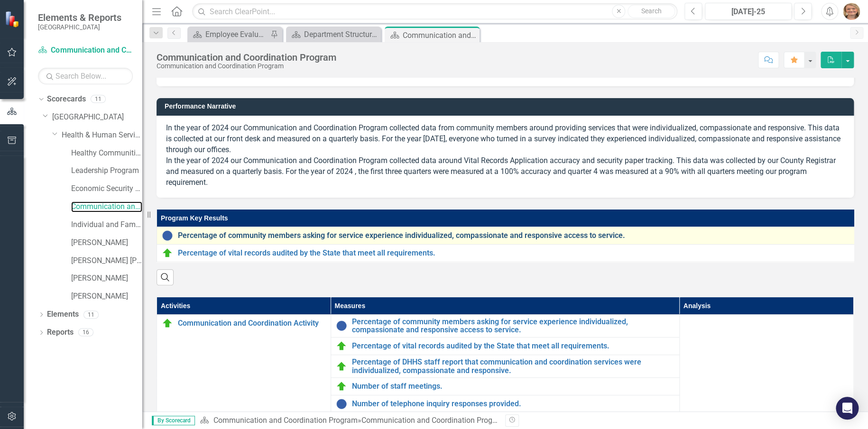 The height and width of the screenshot is (429, 868). Describe the element at coordinates (79, 18) in the screenshot. I see `span: Elements & Reports` at that location.